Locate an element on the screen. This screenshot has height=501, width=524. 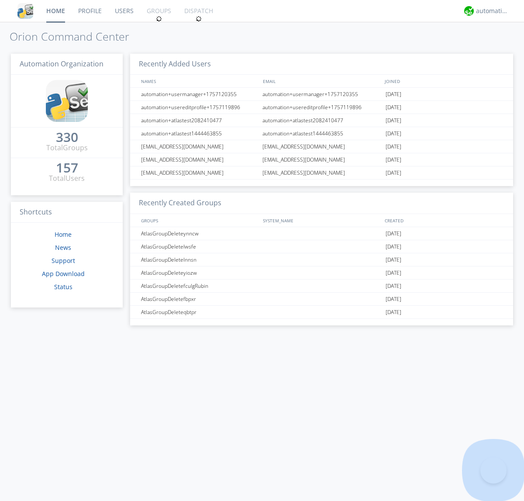
a: Home is located at coordinates (63, 234).